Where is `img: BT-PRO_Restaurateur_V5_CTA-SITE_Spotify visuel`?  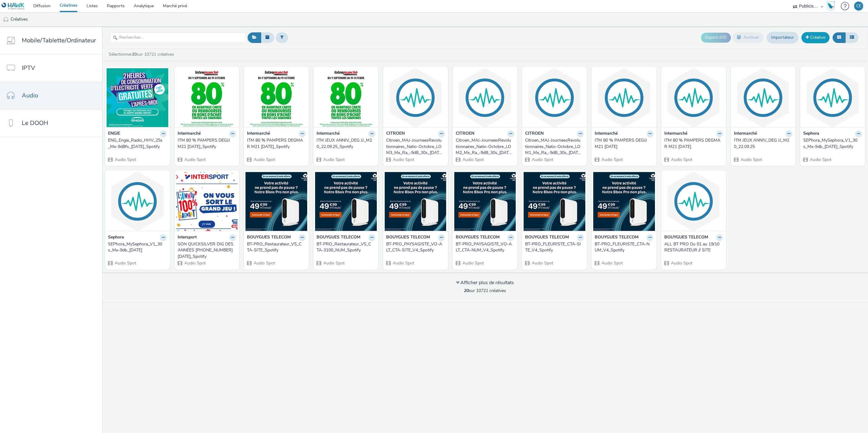
img: BT-PRO_Restaurateur_V5_CTA-SITE_Spotify visuel is located at coordinates (276, 201).